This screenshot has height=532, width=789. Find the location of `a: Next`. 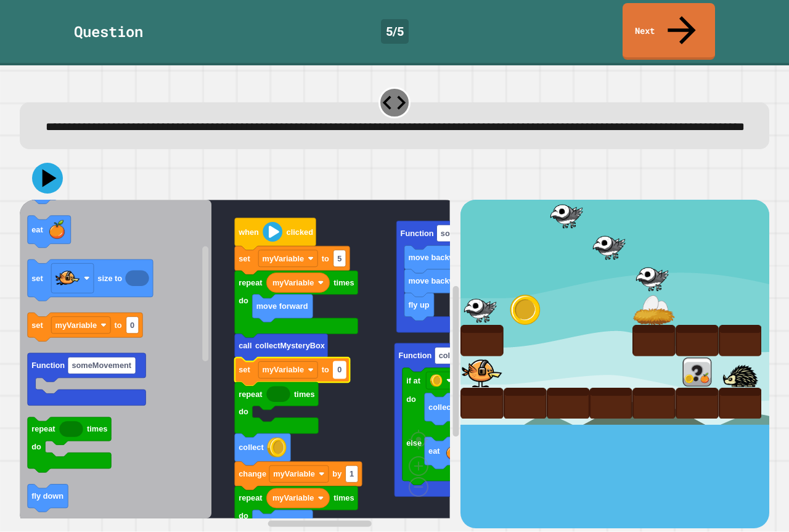

a: Next is located at coordinates (669, 31).